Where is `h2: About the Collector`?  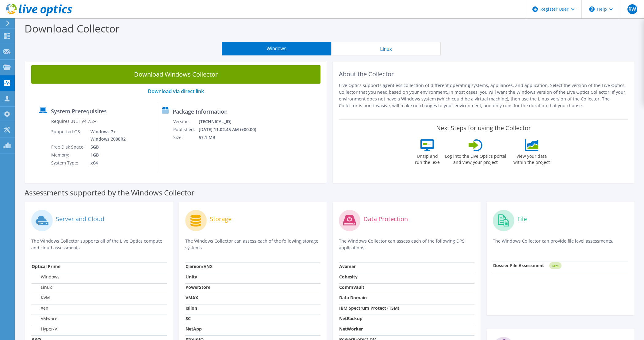 h2: About the Collector is located at coordinates (483, 74).